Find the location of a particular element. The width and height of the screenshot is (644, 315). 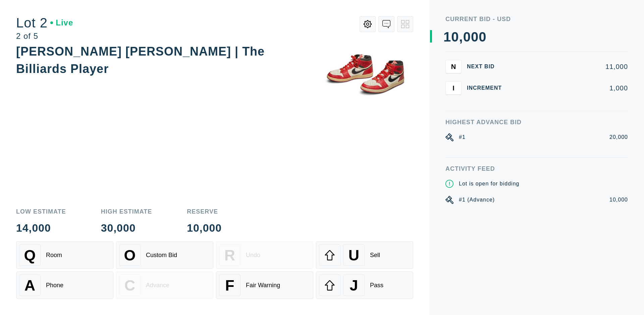

div: Phone is located at coordinates (55, 286).